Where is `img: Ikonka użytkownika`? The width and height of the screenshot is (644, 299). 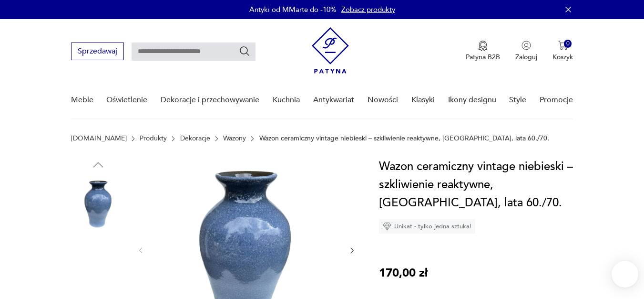 img: Ikonka użytkownika is located at coordinates (526, 45).